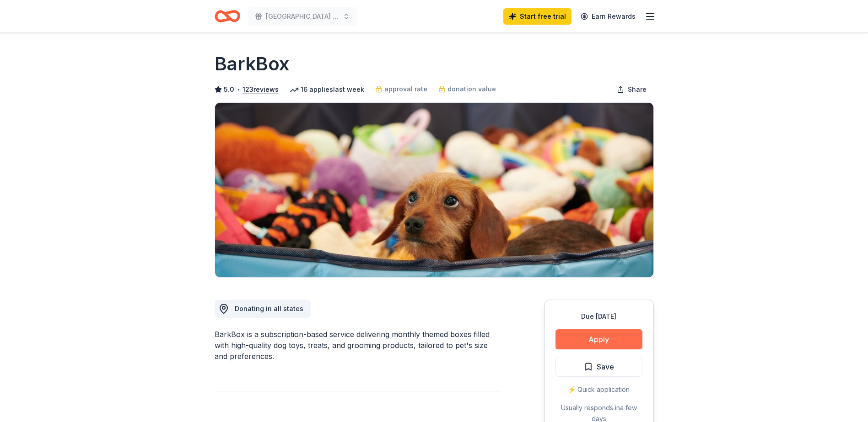 The width and height of the screenshot is (868, 422). Describe the element at coordinates (401, 89) in the screenshot. I see `a: approval rate` at that location.